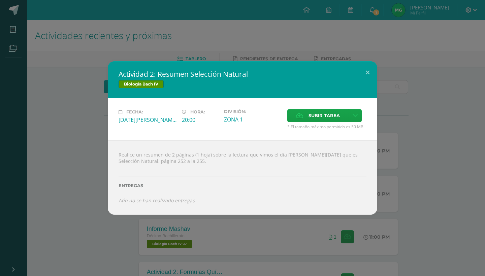 The width and height of the screenshot is (485, 276). What do you see at coordinates (141, 84) in the screenshot?
I see `span: Biología Bach IV` at bounding box center [141, 84].